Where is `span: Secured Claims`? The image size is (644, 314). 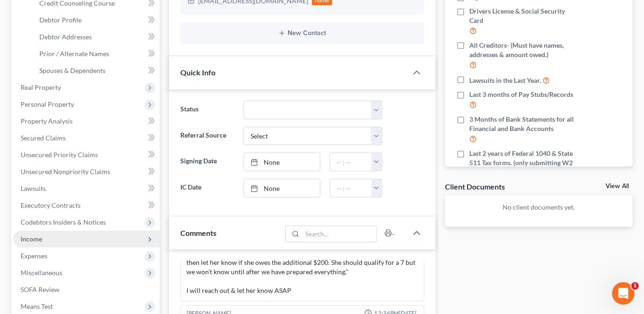 span: Secured Claims is located at coordinates (43, 138).